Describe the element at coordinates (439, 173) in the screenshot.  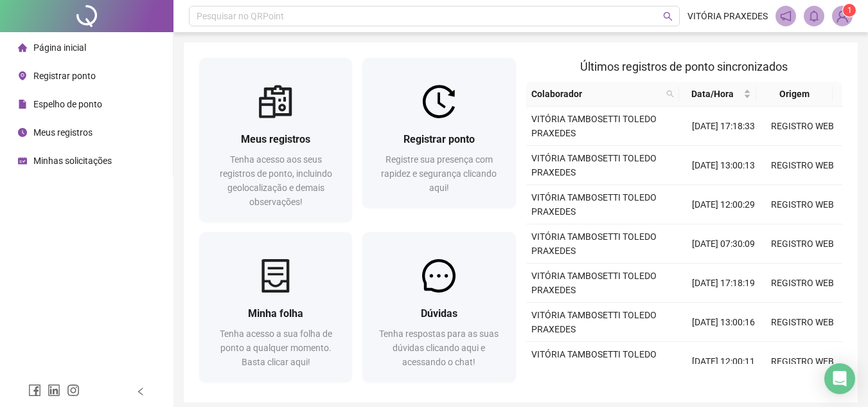
I see `span: Registre sua presença com rapidez e segurança clicando aqui!` at that location.